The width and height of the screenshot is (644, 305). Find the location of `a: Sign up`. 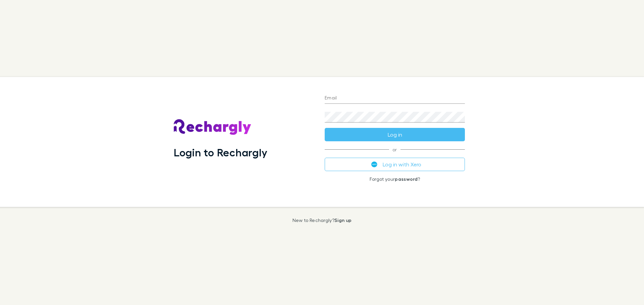

a: Sign up is located at coordinates (343, 220).